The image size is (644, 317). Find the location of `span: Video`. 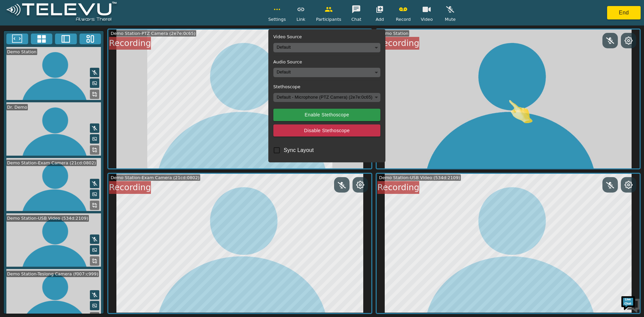

span: Video is located at coordinates (426, 19).